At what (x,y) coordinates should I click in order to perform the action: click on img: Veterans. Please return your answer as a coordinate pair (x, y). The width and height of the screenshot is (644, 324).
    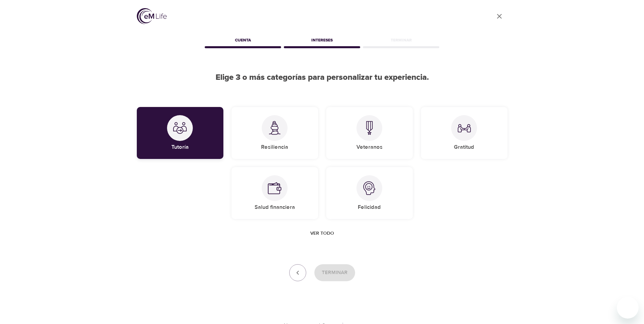
    Looking at the image, I should click on (369, 128).